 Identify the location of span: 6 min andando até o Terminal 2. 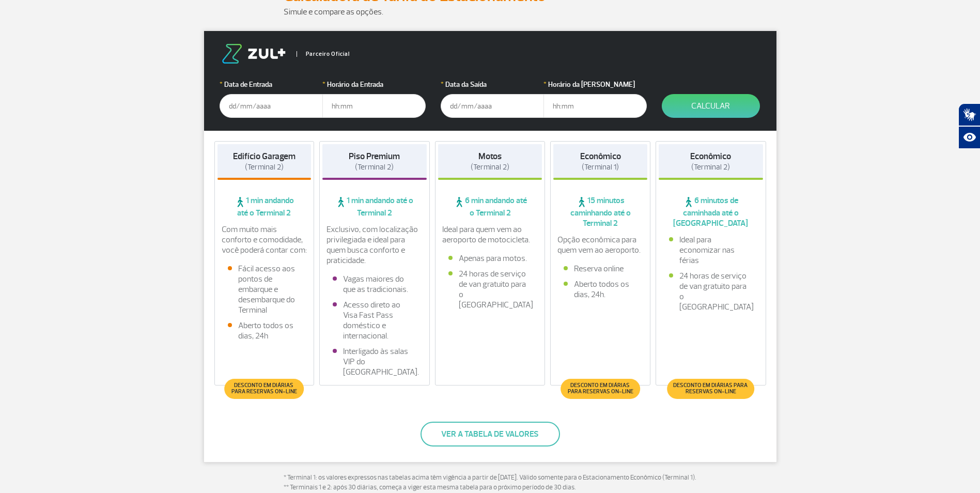
(490, 207).